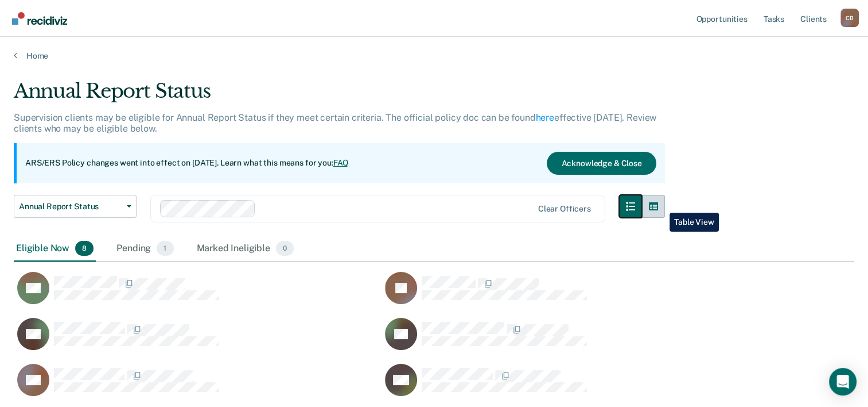  What do you see at coordinates (434, 56) in the screenshot?
I see `a: Home` at bounding box center [434, 56].